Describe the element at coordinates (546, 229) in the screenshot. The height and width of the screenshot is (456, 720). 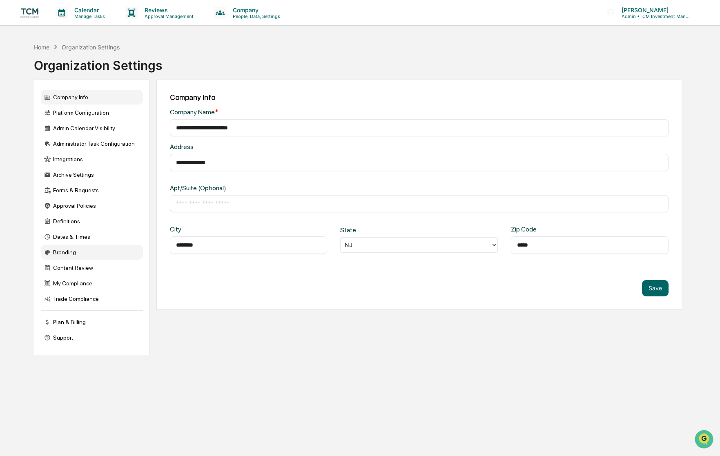
I see `div: Zip Code` at that location.